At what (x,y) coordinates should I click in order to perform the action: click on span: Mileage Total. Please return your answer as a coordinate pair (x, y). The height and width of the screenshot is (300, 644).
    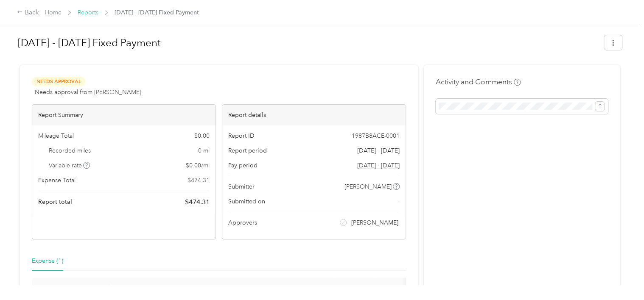
    Looking at the image, I should click on (56, 136).